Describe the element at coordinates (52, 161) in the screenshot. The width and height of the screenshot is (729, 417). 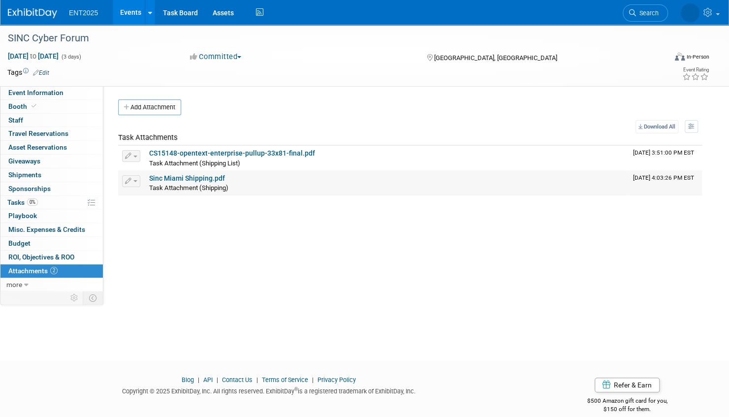
I see `a: Giveaways` at that location.